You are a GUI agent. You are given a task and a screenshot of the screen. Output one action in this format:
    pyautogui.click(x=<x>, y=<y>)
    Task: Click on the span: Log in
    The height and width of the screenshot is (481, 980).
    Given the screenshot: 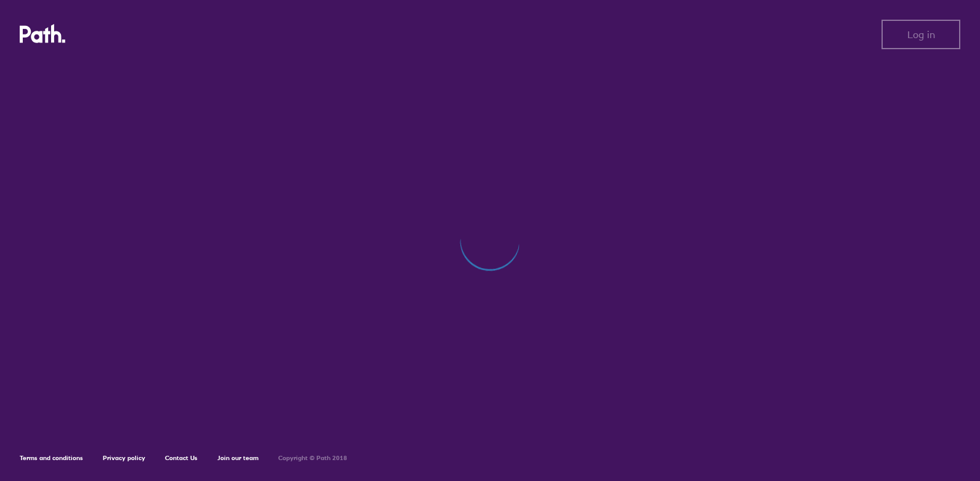 What is the action you would take?
    pyautogui.click(x=921, y=35)
    